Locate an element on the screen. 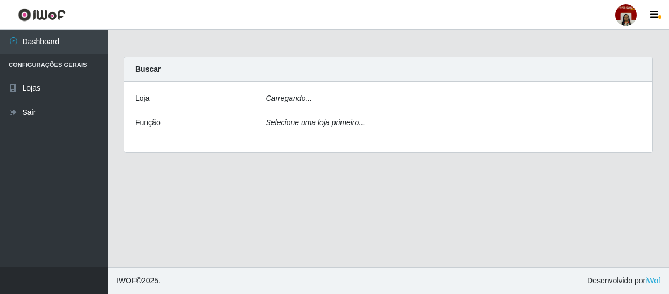  span: © 2025 . is located at coordinates (138, 280).